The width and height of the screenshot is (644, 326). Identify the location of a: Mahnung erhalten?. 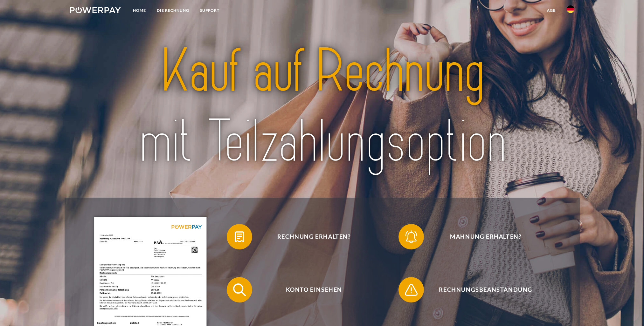
(481, 237).